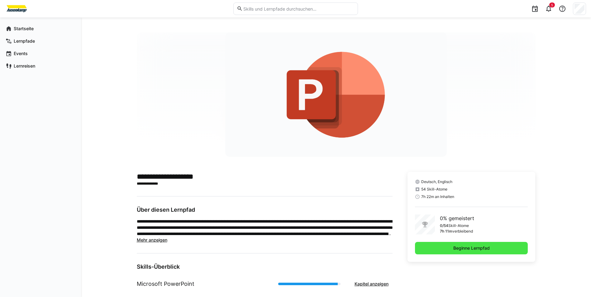  Describe the element at coordinates (165, 284) in the screenshot. I see `h1: Microsoft PowerPoint` at that location.